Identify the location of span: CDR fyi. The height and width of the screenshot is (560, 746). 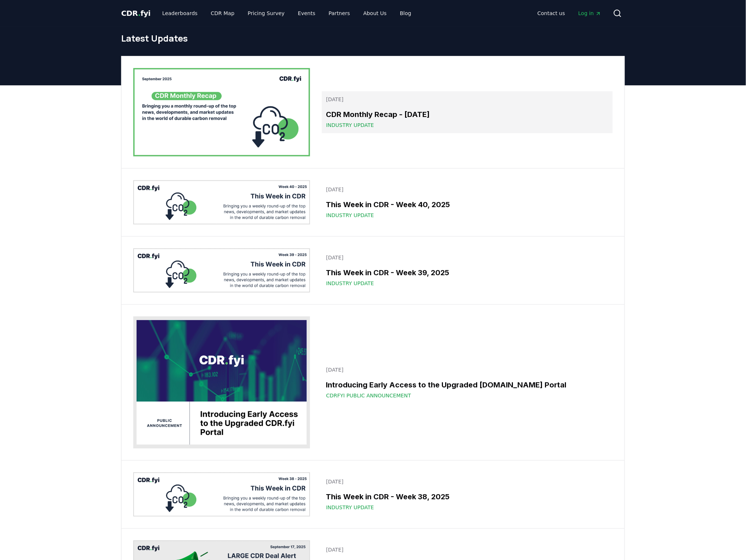
(136, 13).